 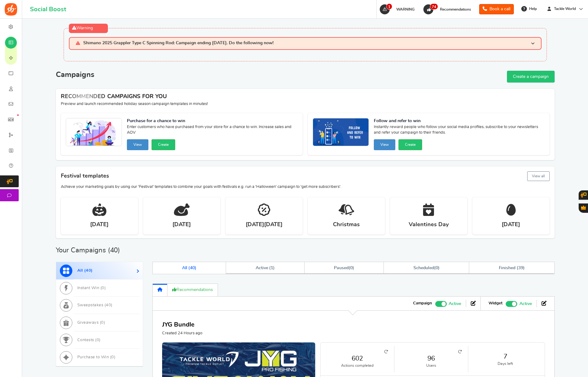 I want to click on span: Gratisfaction, so click(x=583, y=208).